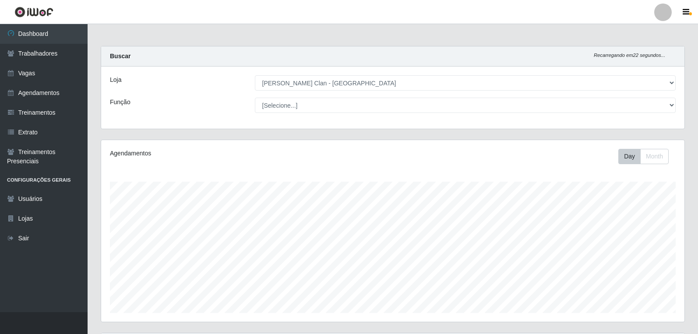 The image size is (698, 334). I want to click on img: CoreUI Logo, so click(34, 12).